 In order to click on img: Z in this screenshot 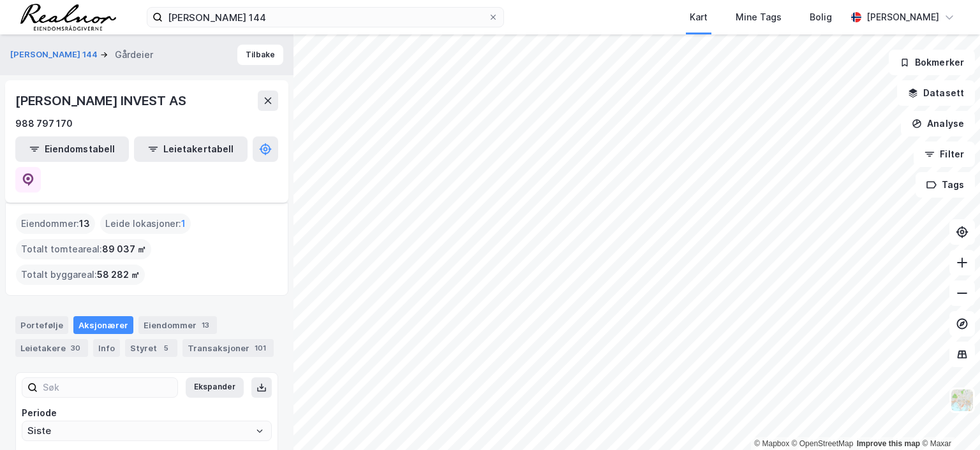, I will do `click(962, 401)`.